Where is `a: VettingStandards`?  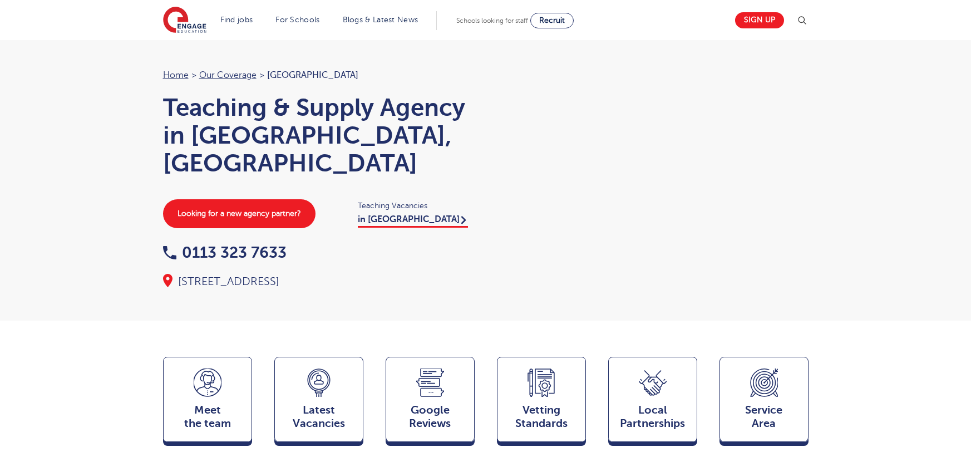
a: VettingStandards is located at coordinates (541, 402).